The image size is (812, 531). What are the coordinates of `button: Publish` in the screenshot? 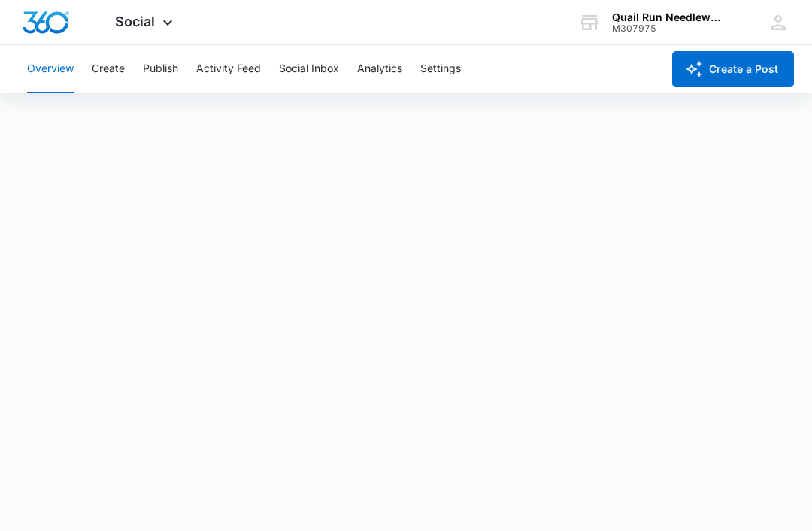 It's located at (160, 69).